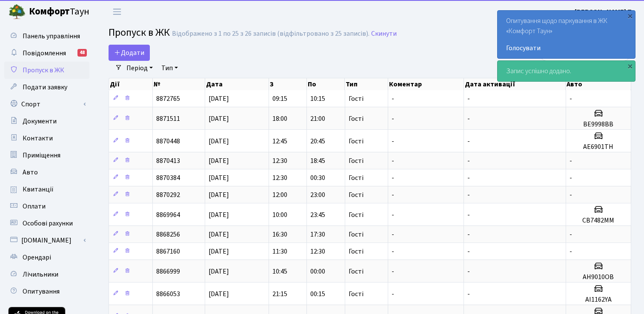 The image size is (644, 314). Describe the element at coordinates (279, 119) in the screenshot. I see `span: 18:00` at that location.